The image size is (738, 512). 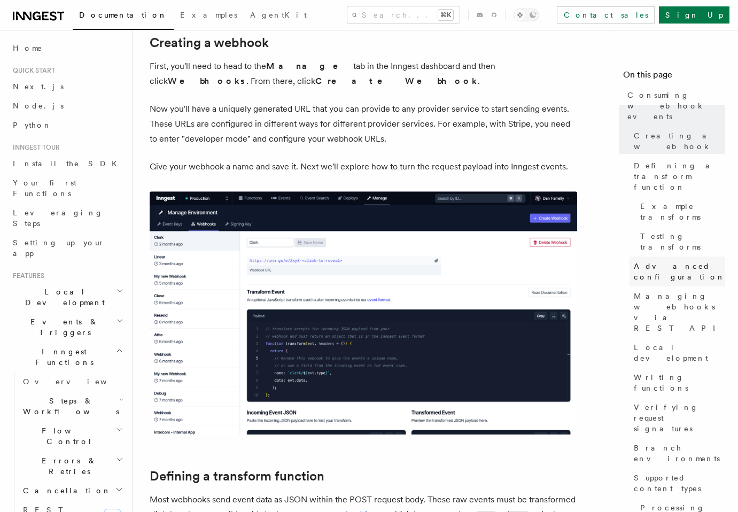 What do you see at coordinates (404, 15) in the screenshot?
I see `button: Search...⌘K` at bounding box center [404, 15].